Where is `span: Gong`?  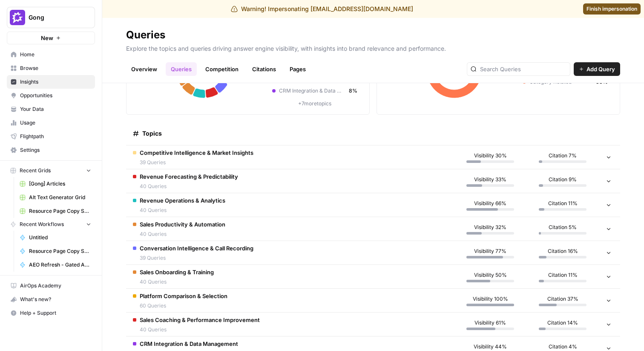
span: Gong is located at coordinates (54, 17).